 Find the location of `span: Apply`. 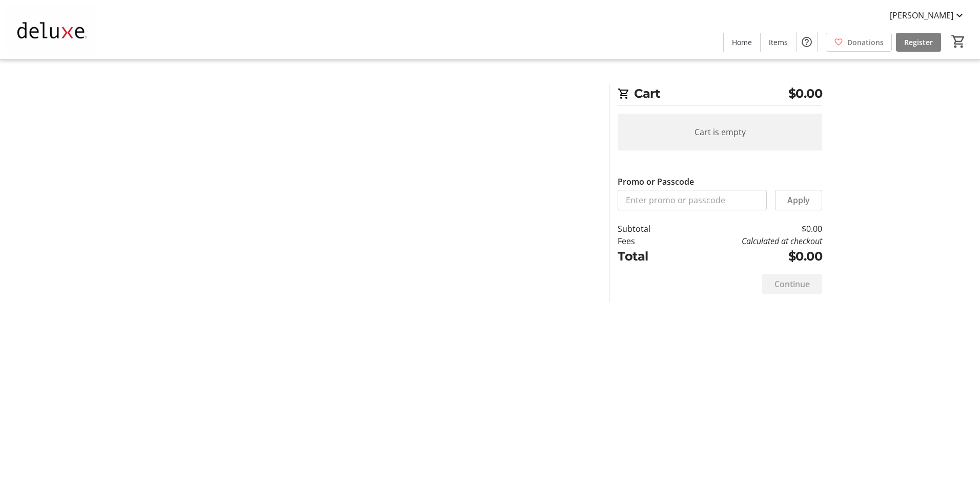

span: Apply is located at coordinates (798, 200).